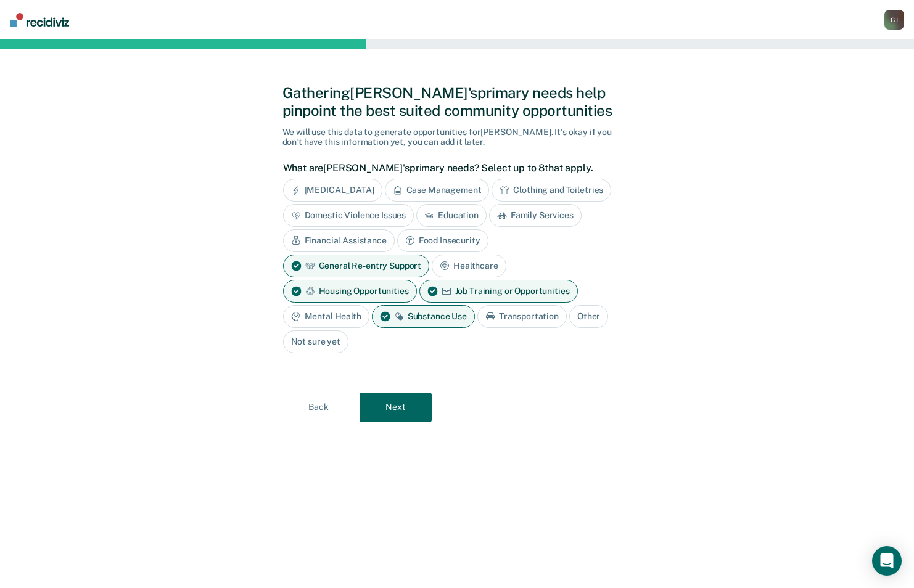  I want to click on button: Back, so click(318, 407).